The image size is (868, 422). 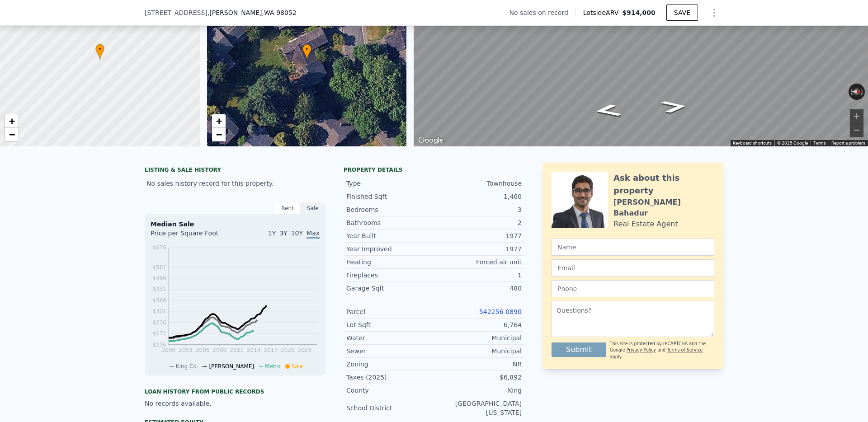 I want to click on div: Fireplaces, so click(x=390, y=275).